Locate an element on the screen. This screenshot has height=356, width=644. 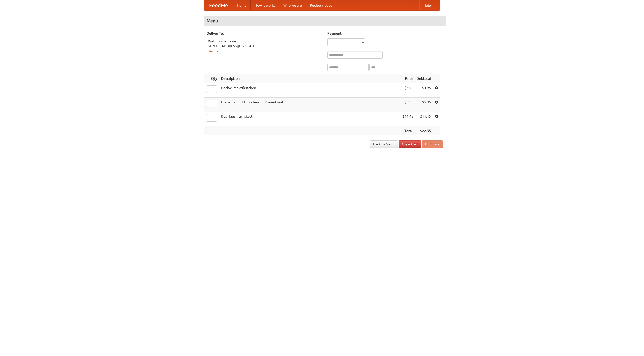
td: Bratwurst mit Brötchen und Sauerkraut is located at coordinates (309, 105).